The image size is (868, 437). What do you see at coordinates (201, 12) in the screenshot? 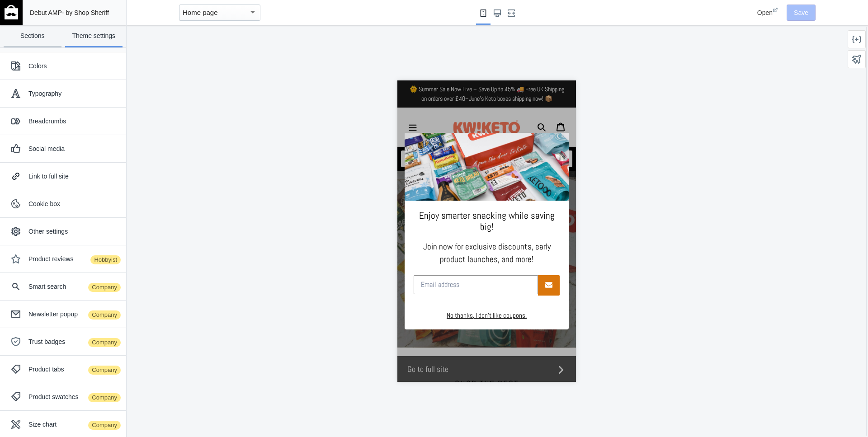
I see `mat-select-trigger: Home page` at bounding box center [201, 12].